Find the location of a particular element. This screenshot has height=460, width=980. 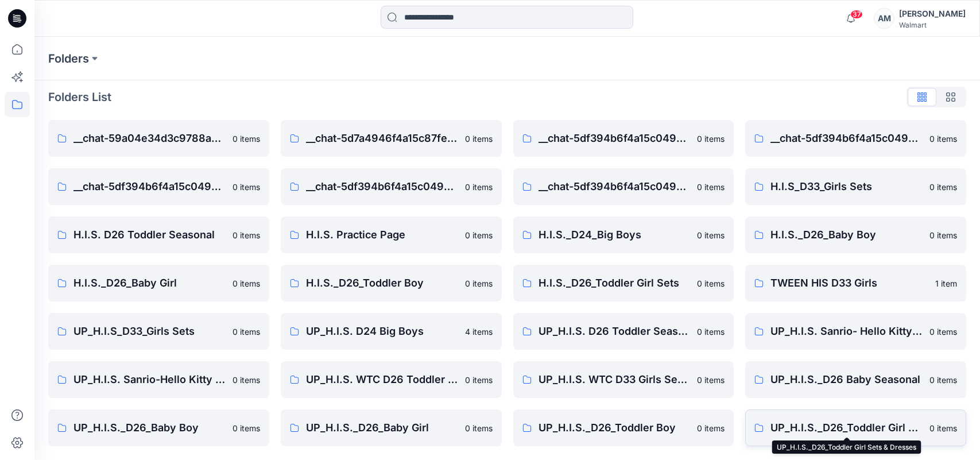

p: Folders List is located at coordinates (80, 97).